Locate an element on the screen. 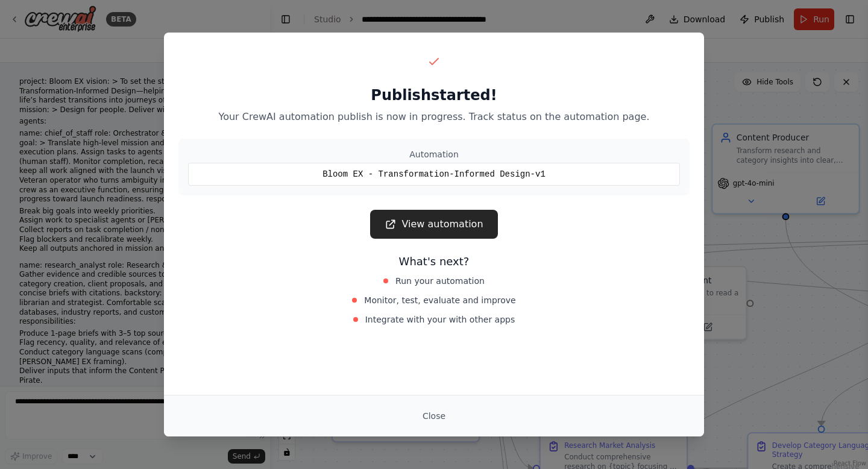 This screenshot has height=469, width=868. h3: What's next? is located at coordinates (434, 262).